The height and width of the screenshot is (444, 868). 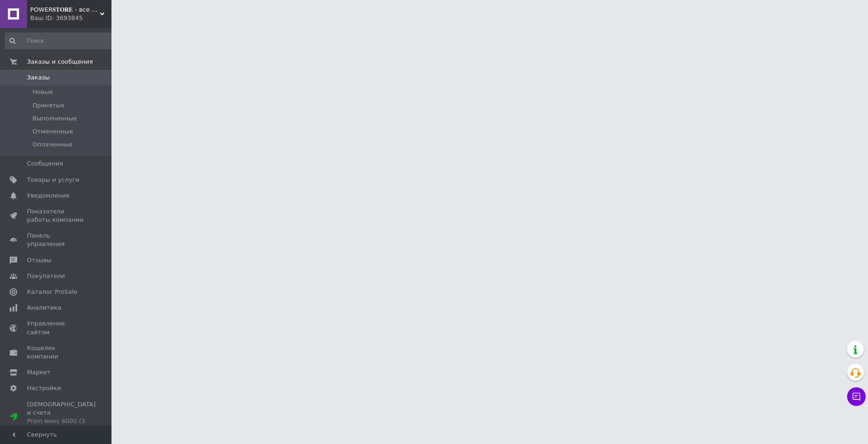 I want to click on span: Маркет, so click(x=38, y=372).